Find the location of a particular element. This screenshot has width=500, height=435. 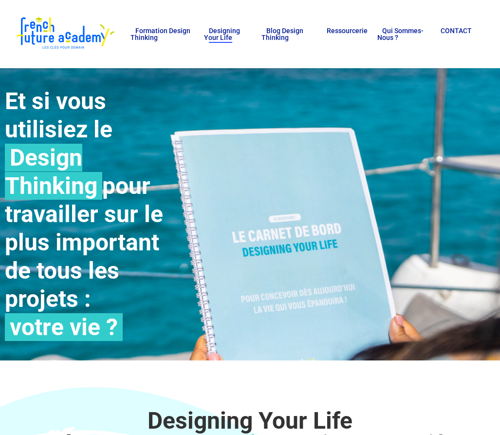

a: Qui sommes-nous ? is located at coordinates (402, 34).